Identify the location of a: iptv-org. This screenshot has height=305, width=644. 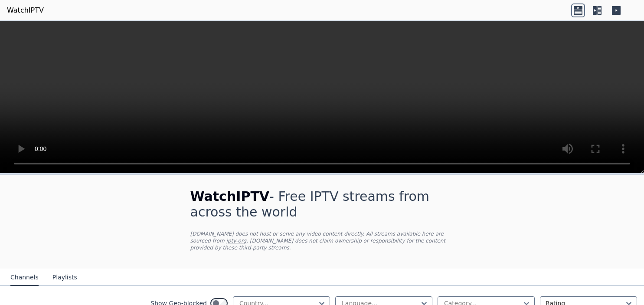
(236, 241).